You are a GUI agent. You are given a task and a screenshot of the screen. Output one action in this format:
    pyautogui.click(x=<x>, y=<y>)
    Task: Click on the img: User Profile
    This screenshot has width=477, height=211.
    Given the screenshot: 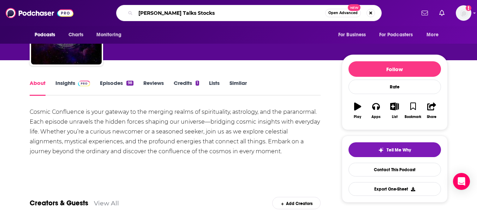 What is the action you would take?
    pyautogui.click(x=463, y=13)
    